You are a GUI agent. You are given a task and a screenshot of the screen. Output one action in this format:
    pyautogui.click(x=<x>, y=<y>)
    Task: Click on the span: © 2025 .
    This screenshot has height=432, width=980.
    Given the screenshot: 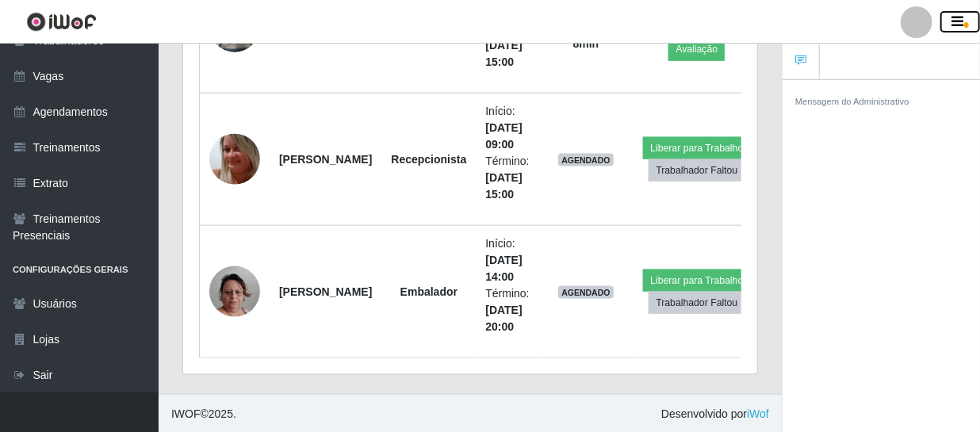 What is the action you would take?
    pyautogui.click(x=204, y=414)
    